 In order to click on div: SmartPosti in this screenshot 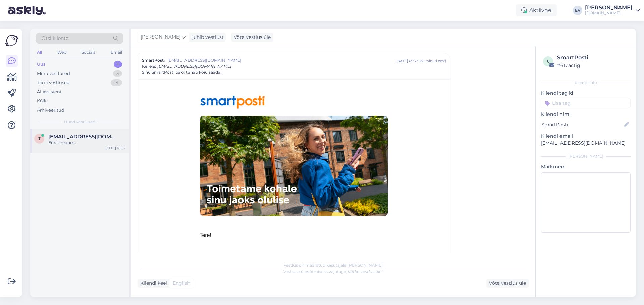, I will do `click(593, 58)`.